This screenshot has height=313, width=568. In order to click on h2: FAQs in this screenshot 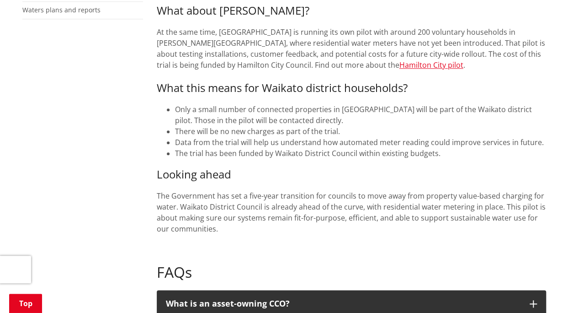, I will do `click(352, 272)`.